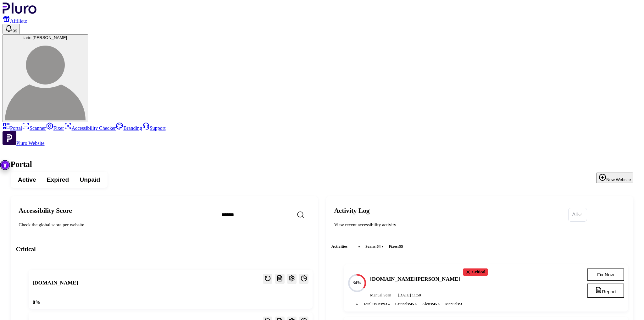 Image resolution: width=644 pixels, height=320 pixels. Describe the element at coordinates (37, 302) in the screenshot. I see `div: 0 %` at that location.